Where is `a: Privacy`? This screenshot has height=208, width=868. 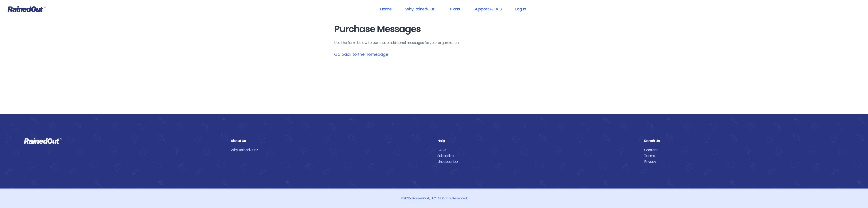
a: Privacy is located at coordinates (744, 162).